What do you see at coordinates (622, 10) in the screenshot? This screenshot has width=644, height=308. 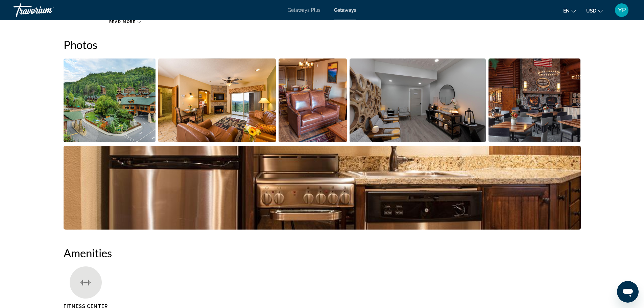 I see `button: User Menu` at bounding box center [622, 10].